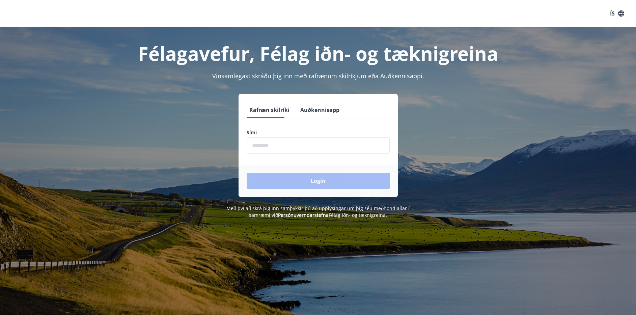  Describe the element at coordinates (320, 110) in the screenshot. I see `button: Auðkennisapp` at that location.